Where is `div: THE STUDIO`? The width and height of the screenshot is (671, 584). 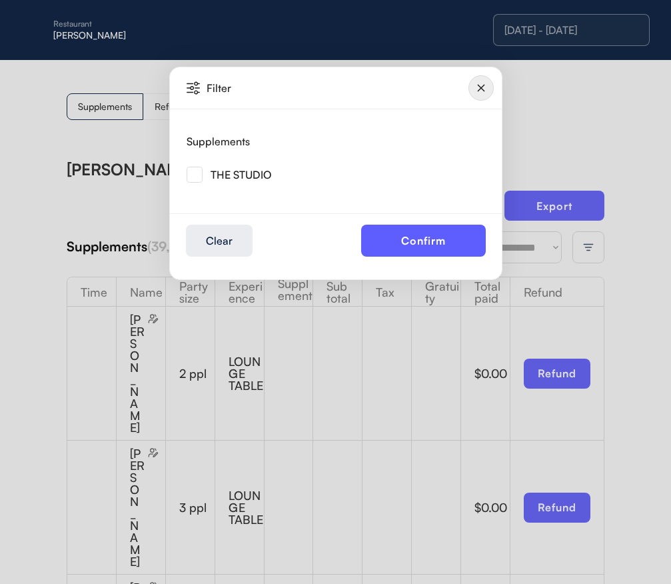
div: THE STUDIO is located at coordinates (241, 175).